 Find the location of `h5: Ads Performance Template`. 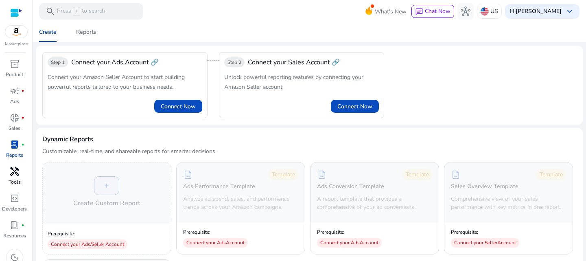

h5: Ads Performance Template is located at coordinates (219, 186).